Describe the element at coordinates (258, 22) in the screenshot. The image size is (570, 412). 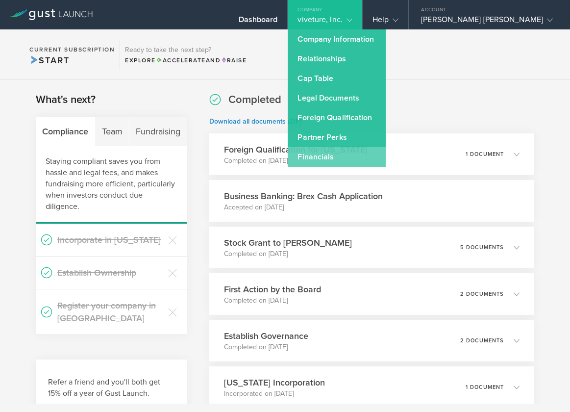
I see `div: Dashboard` at that location.